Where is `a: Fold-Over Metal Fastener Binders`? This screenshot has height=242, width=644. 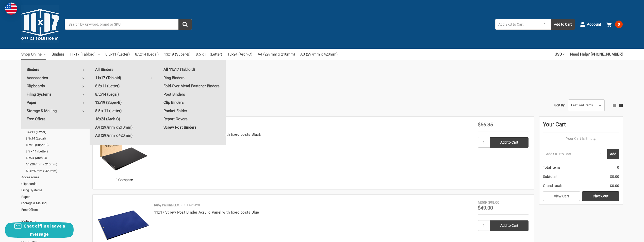 a: Fold-Over Metal Fastener Binders is located at coordinates (192, 86).